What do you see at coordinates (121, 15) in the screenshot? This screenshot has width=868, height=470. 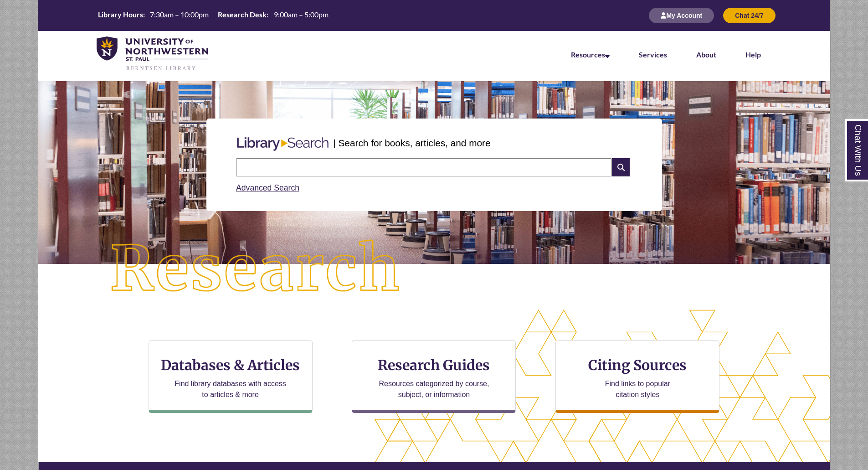 I see `th: Library Hours:` at bounding box center [121, 15].